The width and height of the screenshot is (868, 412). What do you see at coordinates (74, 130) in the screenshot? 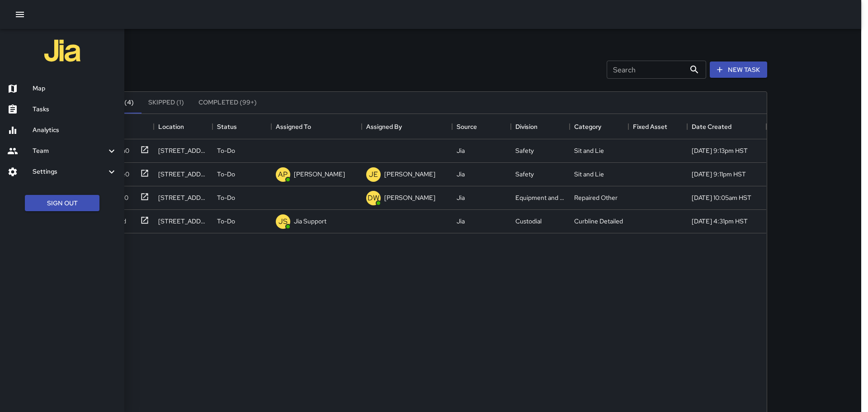
I see `h6: Analytics` at bounding box center [74, 130].